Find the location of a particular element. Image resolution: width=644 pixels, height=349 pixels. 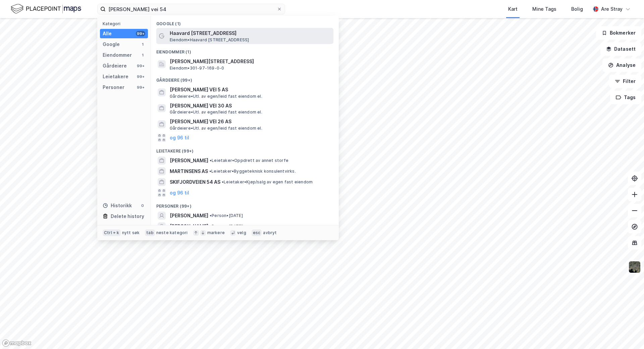

div: Delete history is located at coordinates (128, 216).